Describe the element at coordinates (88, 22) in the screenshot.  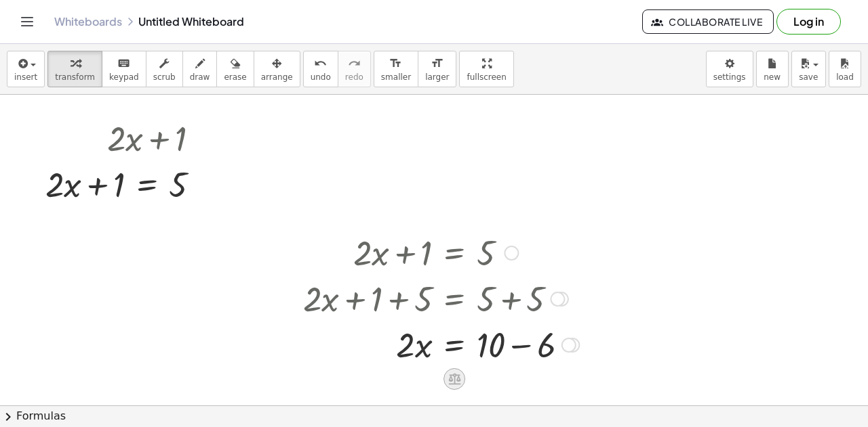
I see `a: Whiteboards` at that location.